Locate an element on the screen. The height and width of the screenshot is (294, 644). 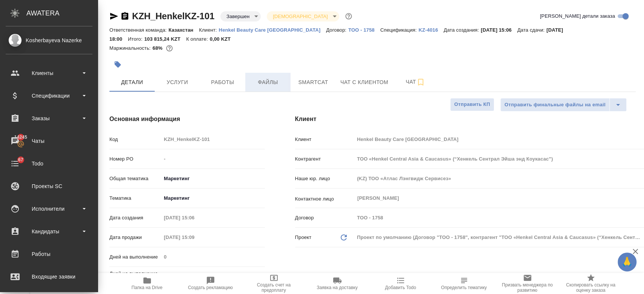
p: Код is located at coordinates (135, 139).